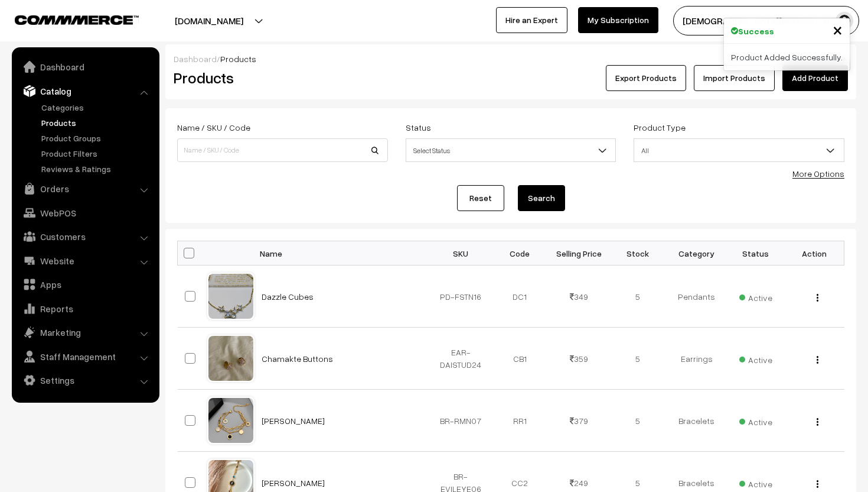 This screenshot has height=492, width=868. Describe the element at coordinates (578, 420) in the screenshot. I see `td: 379` at that location.